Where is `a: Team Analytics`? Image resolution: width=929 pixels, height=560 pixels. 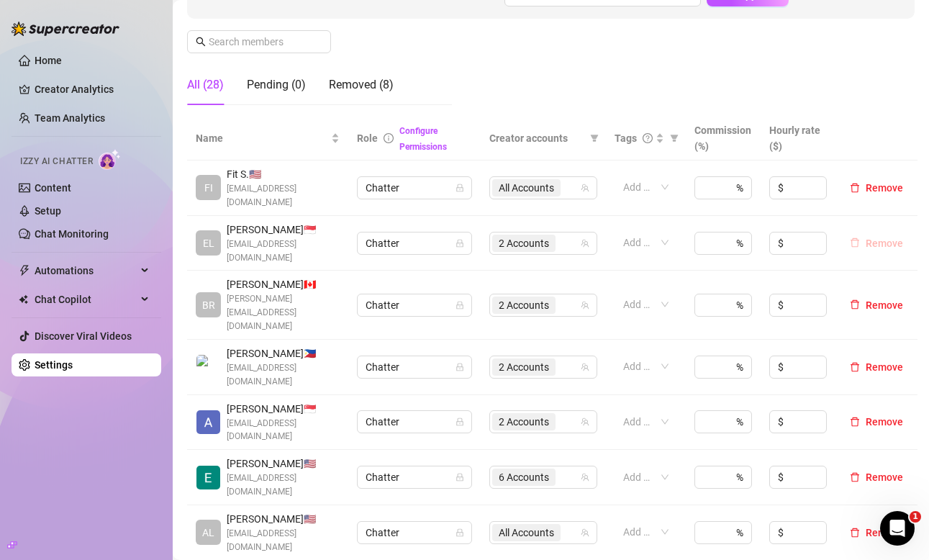 a: Team Analytics is located at coordinates (69, 118).